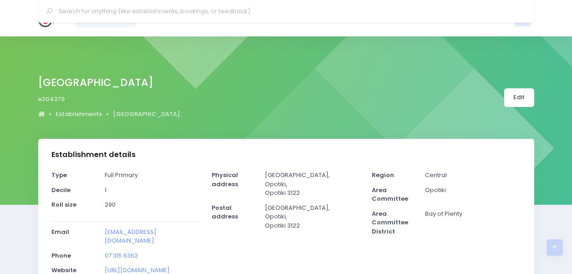 The width and height of the screenshot is (572, 274). What do you see at coordinates (79, 114) in the screenshot?
I see `a: Establishments` at bounding box center [79, 114].